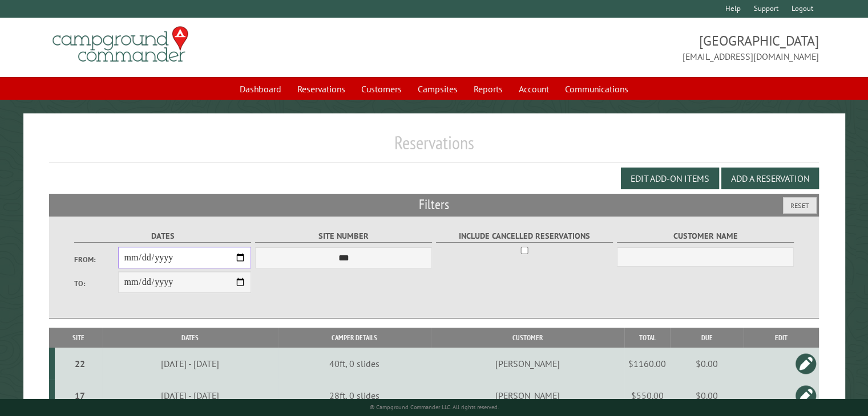  I want to click on th: Customer, so click(528, 337).